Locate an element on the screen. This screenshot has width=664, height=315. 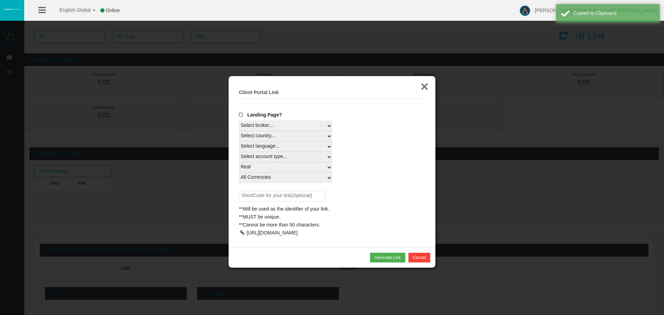
div: **Will be used as the identifier of your link. is located at coordinates (332, 209).